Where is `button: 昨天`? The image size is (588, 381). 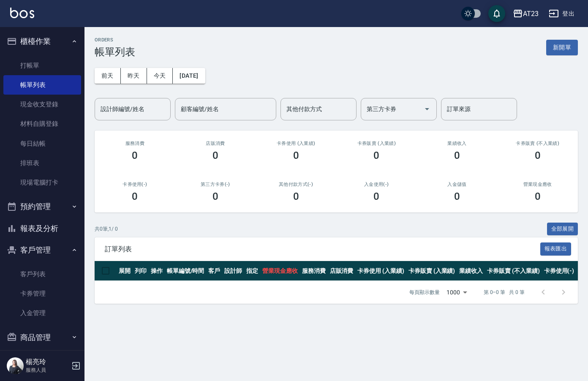 button: 昨天 is located at coordinates (134, 75).